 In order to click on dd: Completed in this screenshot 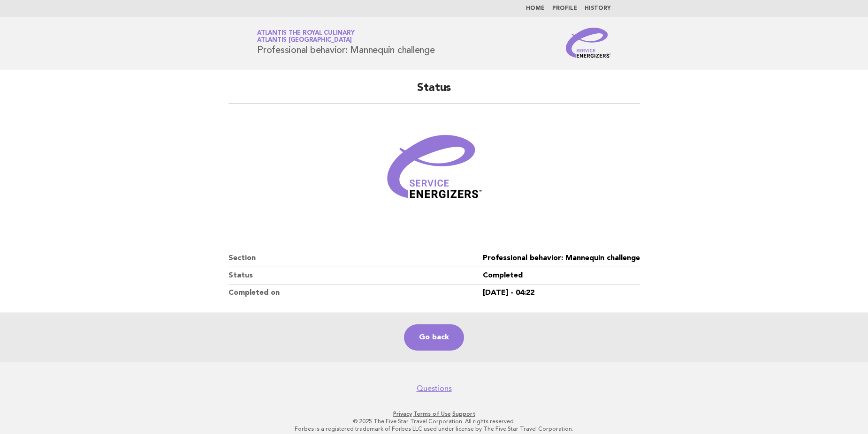, I will do `click(561, 275)`.